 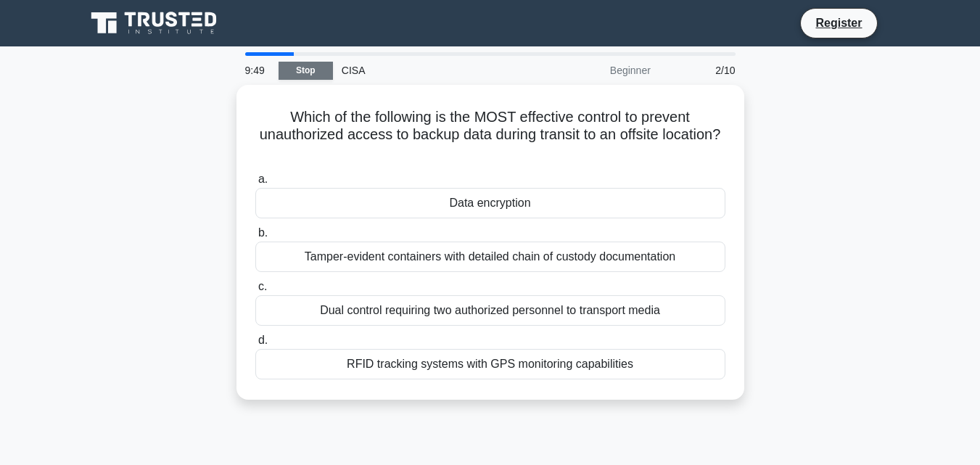 What do you see at coordinates (258, 70) in the screenshot?
I see `div: 9:49` at bounding box center [258, 70].